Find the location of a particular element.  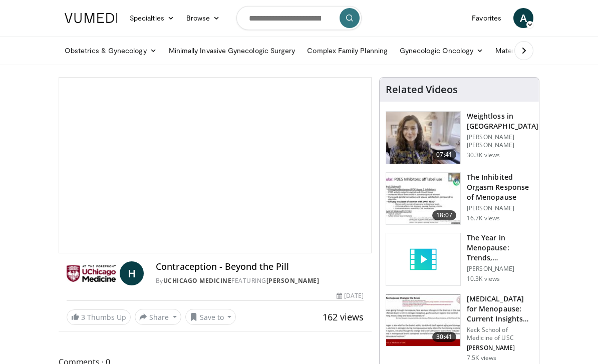

p: 16.7K views is located at coordinates (484, 218).